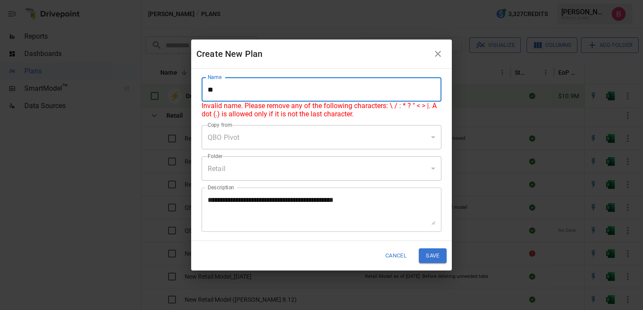 The width and height of the screenshot is (643, 310). I want to click on label: Name, so click(215, 77).